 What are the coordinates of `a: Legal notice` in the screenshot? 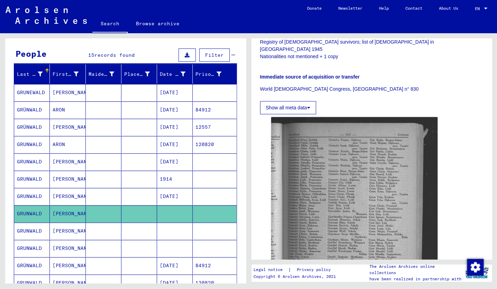 It's located at (271, 270).